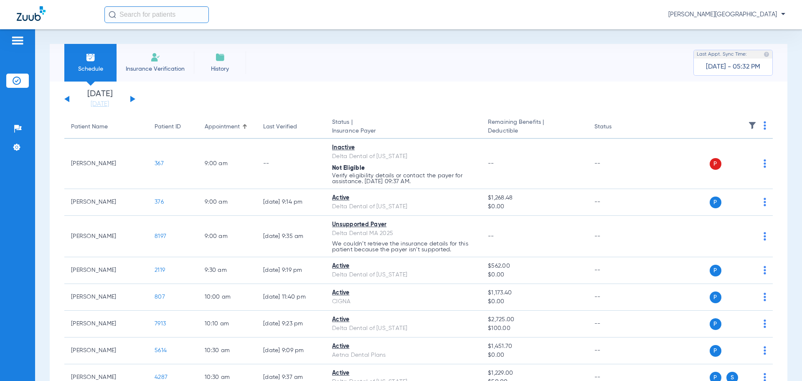 The image size is (802, 381). What do you see at coordinates (112, 15) in the screenshot?
I see `img: Search Icon` at bounding box center [112, 15].